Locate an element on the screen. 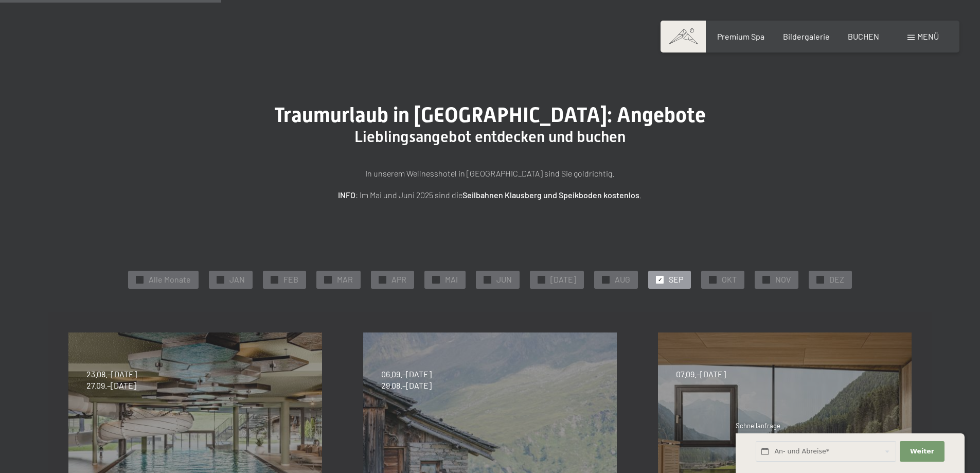 This screenshot has height=473, width=980. span: Lieblingsangebot entdecken und buchen is located at coordinates (490, 137).